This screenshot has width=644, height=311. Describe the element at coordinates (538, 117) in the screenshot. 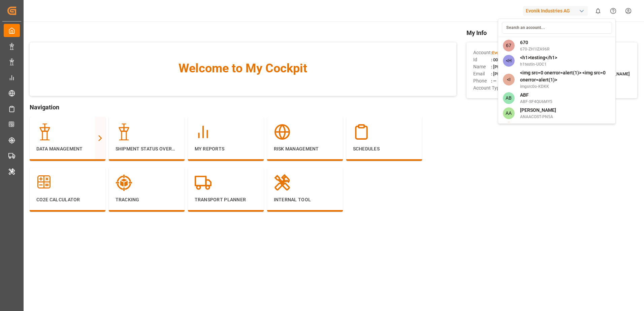

I see `span: ANAACOST-PN5A` at that location.